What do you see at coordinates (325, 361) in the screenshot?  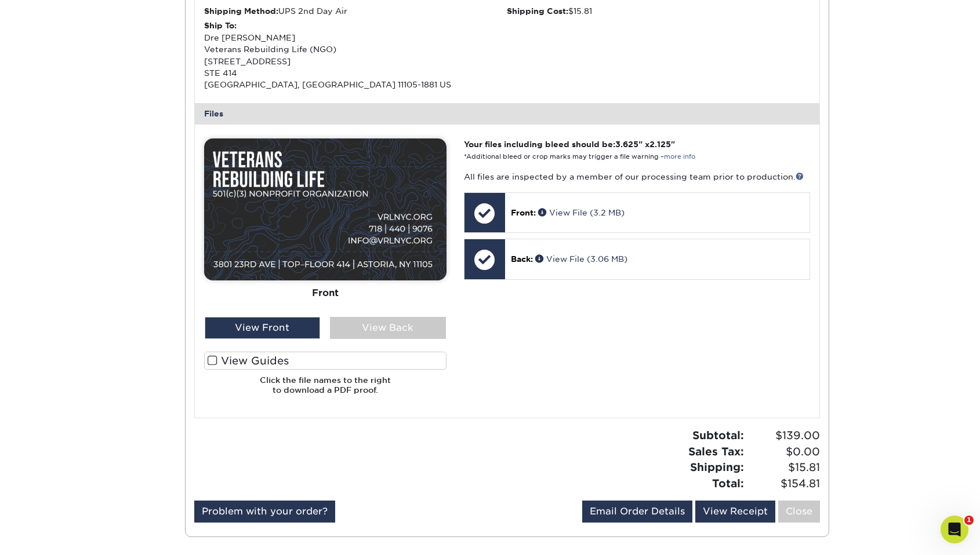 I see `label: View Guides` at bounding box center [325, 361].